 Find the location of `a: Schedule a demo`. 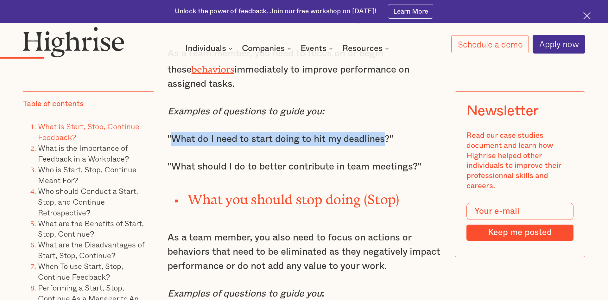

a: Schedule a demo is located at coordinates (490, 44).